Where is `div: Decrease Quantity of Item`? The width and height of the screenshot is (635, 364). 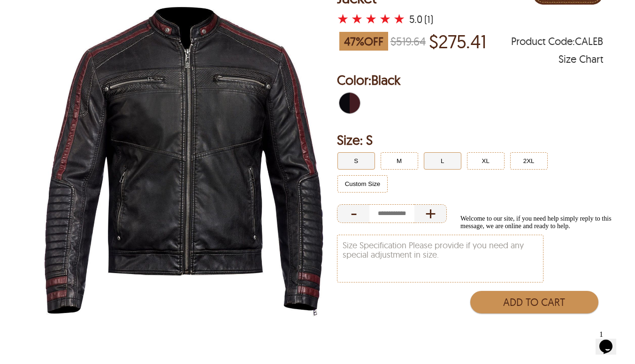
div: Decrease Quantity of Item is located at coordinates (353, 214).